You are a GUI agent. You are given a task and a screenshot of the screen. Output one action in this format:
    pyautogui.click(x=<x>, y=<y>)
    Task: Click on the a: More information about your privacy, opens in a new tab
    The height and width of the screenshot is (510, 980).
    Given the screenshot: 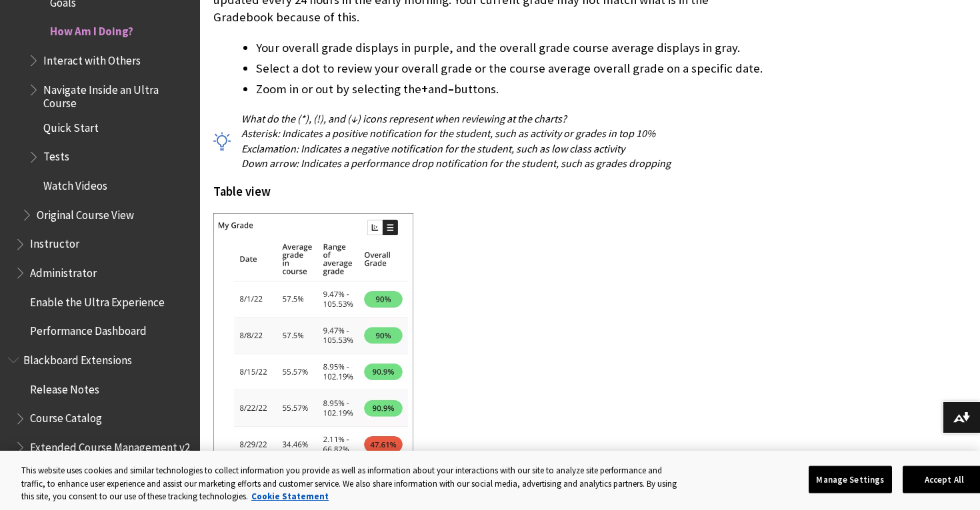 What is the action you would take?
    pyautogui.click(x=290, y=496)
    